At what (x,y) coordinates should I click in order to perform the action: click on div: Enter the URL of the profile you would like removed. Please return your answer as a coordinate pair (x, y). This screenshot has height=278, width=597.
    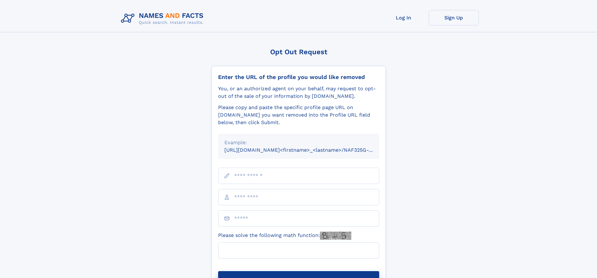
    Looking at the image, I should click on (299, 77).